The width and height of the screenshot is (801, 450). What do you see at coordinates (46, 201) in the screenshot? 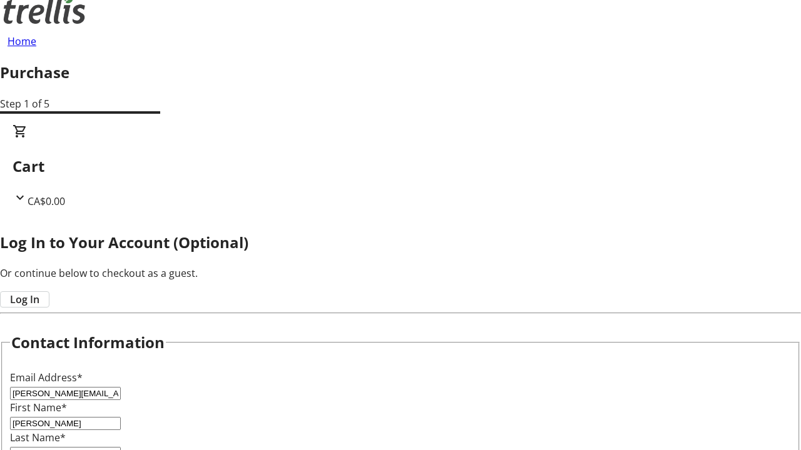
I see `span: CA$0.00` at bounding box center [46, 201].